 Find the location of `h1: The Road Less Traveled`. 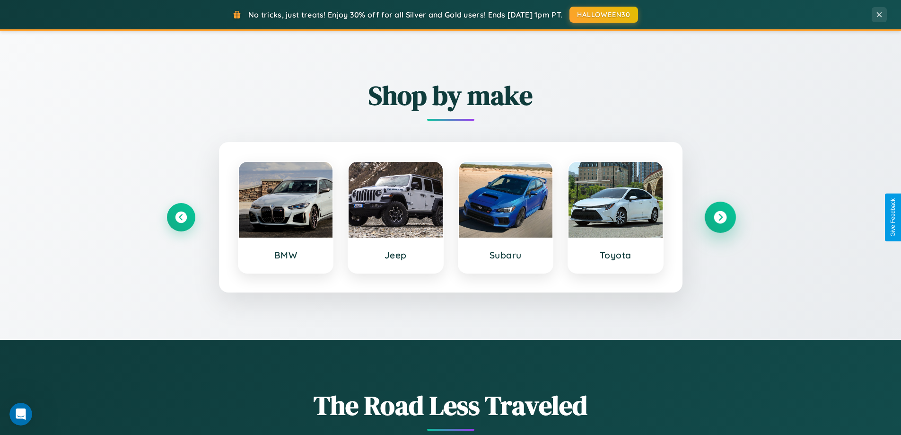

h1: The Road Less Traveled is located at coordinates (451, 405).